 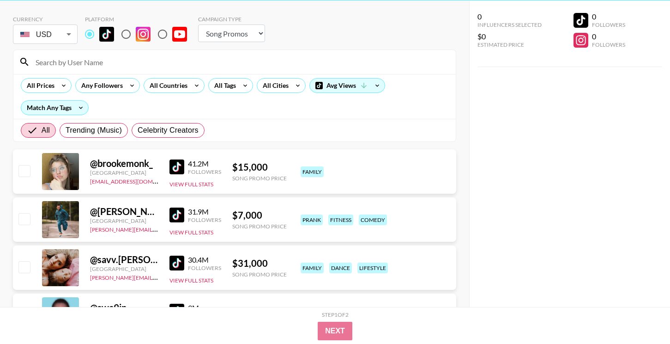 I want to click on div: Step 1 of 2, so click(x=335, y=314).